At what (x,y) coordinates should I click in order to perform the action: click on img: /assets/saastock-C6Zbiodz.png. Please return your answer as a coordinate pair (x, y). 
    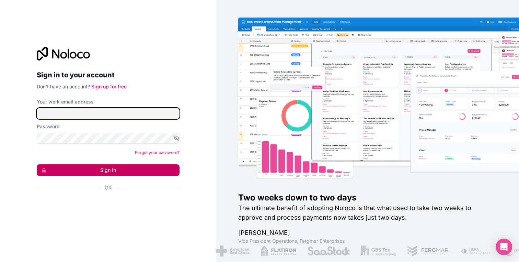
    Looking at the image, I should click on (328, 251).